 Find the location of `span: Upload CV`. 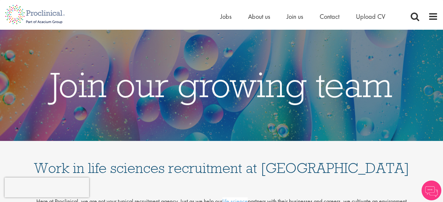

span: Upload CV is located at coordinates (371, 17).